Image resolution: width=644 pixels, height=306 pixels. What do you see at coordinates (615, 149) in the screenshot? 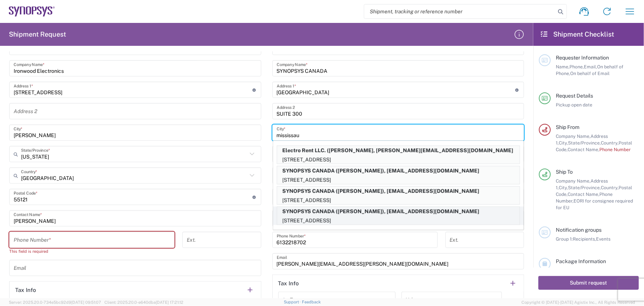
I see `span: Phone Number` at bounding box center [615, 149].